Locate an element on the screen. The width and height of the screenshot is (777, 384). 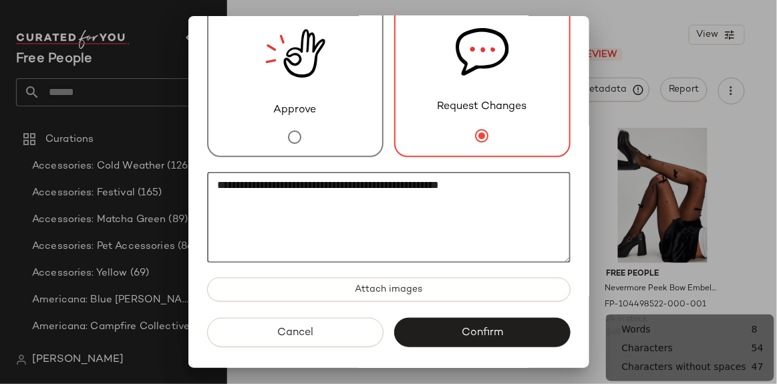
span: Cancel is located at coordinates (295, 332).